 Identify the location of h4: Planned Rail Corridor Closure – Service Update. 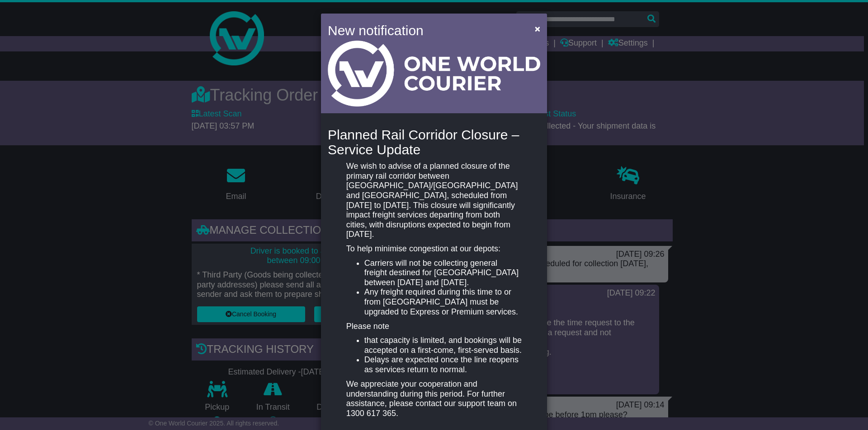
(434, 142).